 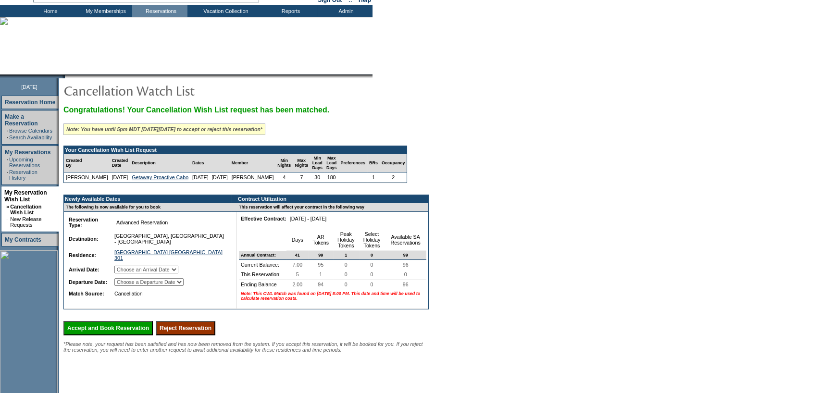 I want to click on td: 1, so click(x=373, y=177).